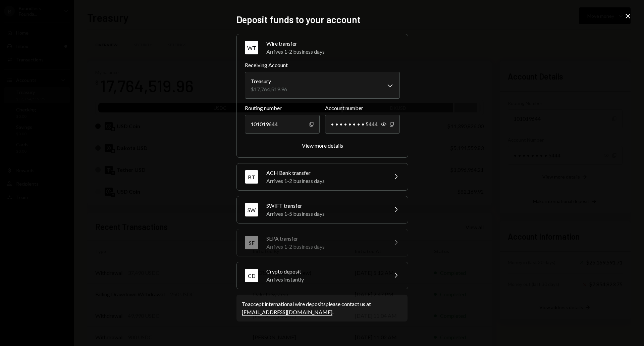  I want to click on div: SEPA transfer, so click(325, 238).